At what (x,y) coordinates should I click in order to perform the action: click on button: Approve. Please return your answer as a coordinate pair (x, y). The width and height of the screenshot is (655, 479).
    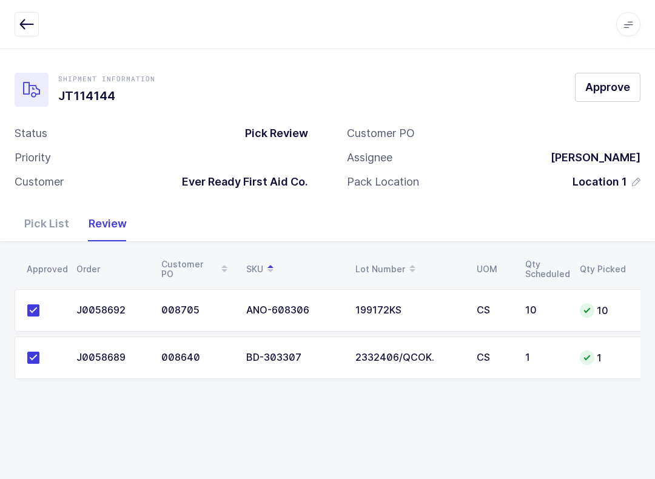
    Looking at the image, I should click on (607, 87).